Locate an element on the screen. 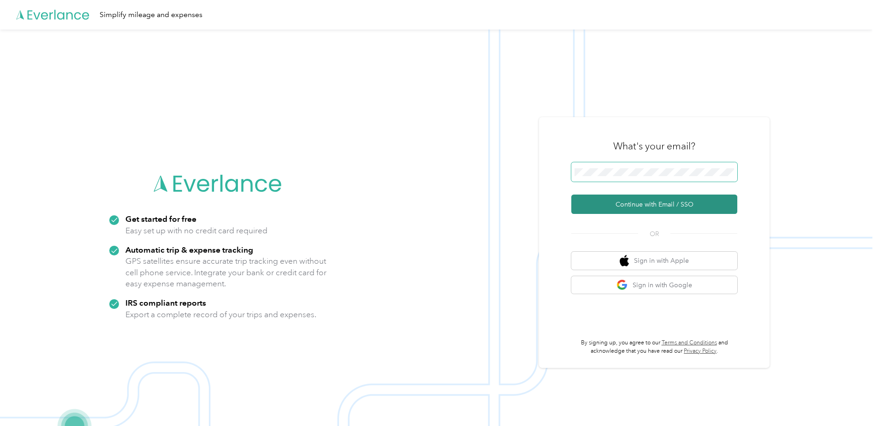 This screenshot has height=426, width=877. button: Continue with Email / SSO is located at coordinates (655, 204).